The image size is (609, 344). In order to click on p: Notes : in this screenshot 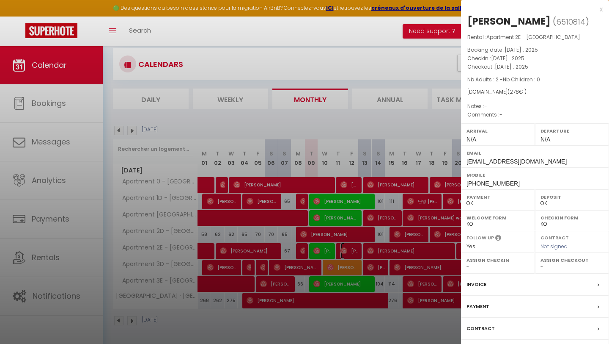, I will do `click(535, 106)`.